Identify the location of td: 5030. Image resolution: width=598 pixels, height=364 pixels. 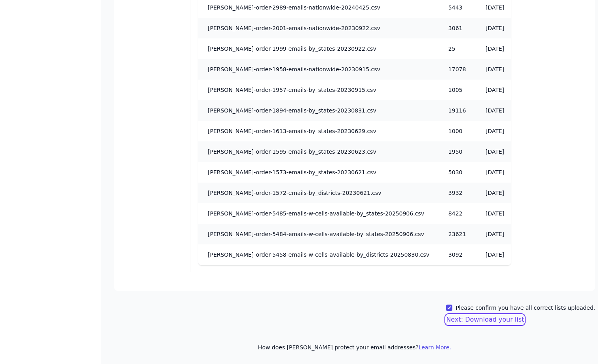
(457, 172).